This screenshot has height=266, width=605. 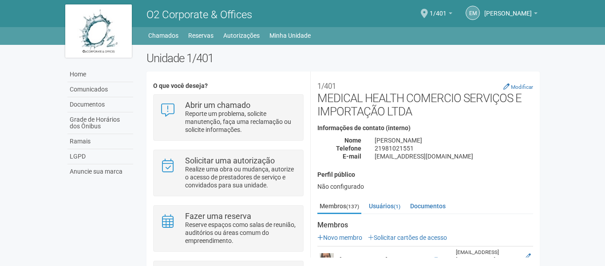 I want to click on small: (1), so click(x=397, y=206).